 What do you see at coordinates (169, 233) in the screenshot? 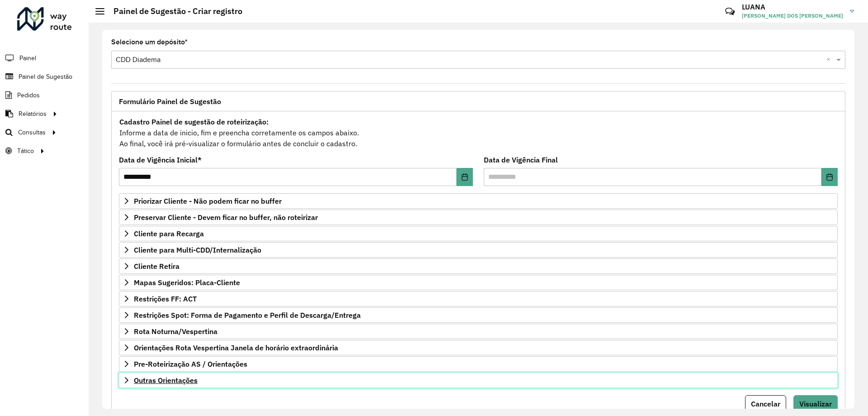
I see `span: Cliente para Recarga` at bounding box center [169, 233].